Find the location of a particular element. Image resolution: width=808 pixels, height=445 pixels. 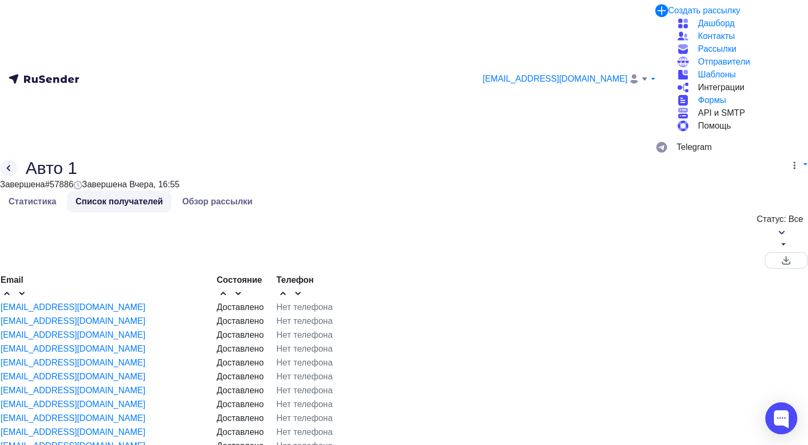

a: Шаблоны is located at coordinates (738, 75).